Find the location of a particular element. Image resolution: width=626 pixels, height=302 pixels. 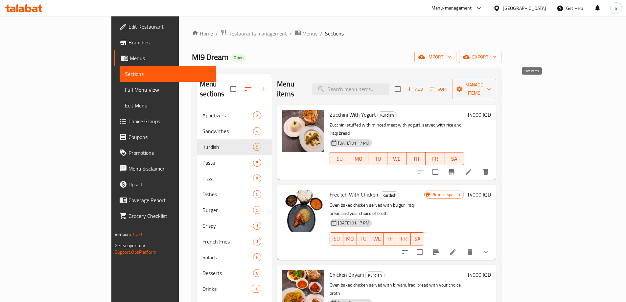

span: Branches is located at coordinates (170, 42).